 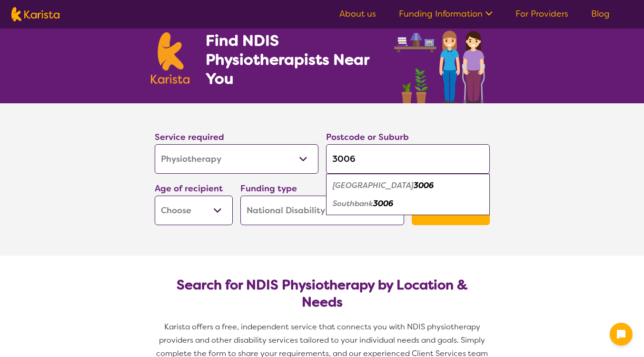 What do you see at coordinates (600, 14) in the screenshot?
I see `a: Blog` at bounding box center [600, 14].